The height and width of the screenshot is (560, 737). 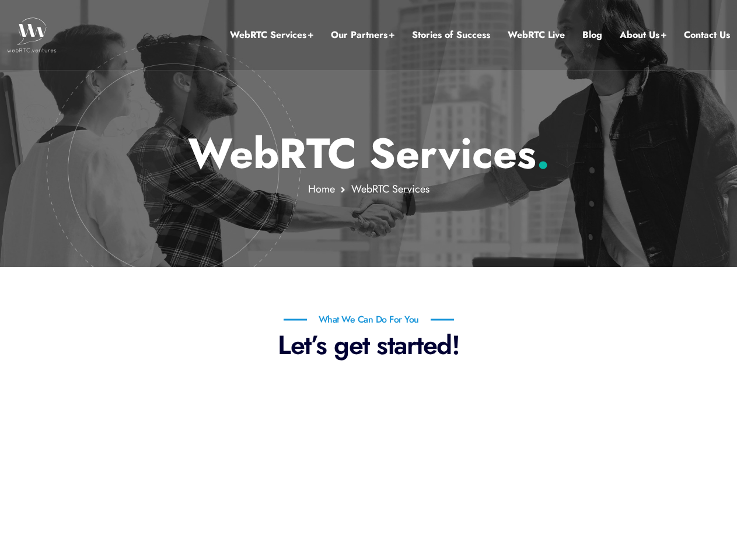 I want to click on a: Home, so click(x=321, y=189).